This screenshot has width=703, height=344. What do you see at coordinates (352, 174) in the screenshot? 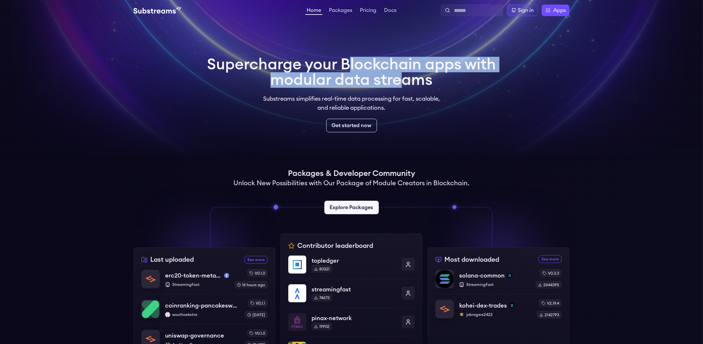
I see `h1: Packages & Developer Community` at bounding box center [352, 174].